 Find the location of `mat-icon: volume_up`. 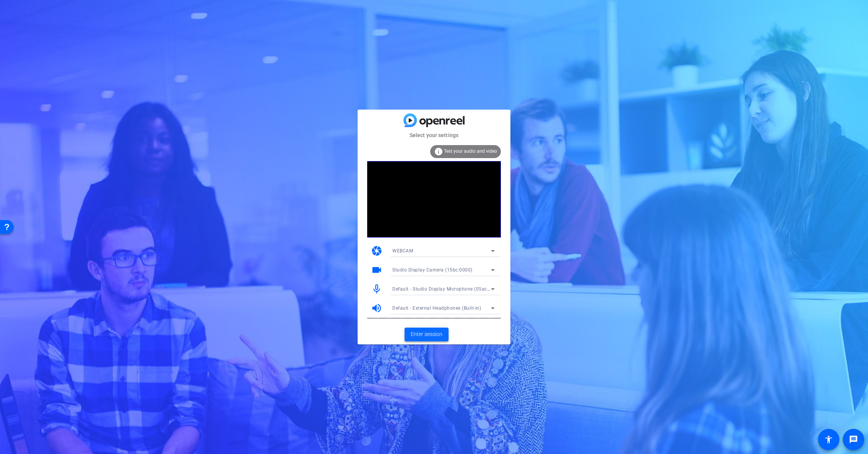

mat-icon: volume_up is located at coordinates (377, 308).